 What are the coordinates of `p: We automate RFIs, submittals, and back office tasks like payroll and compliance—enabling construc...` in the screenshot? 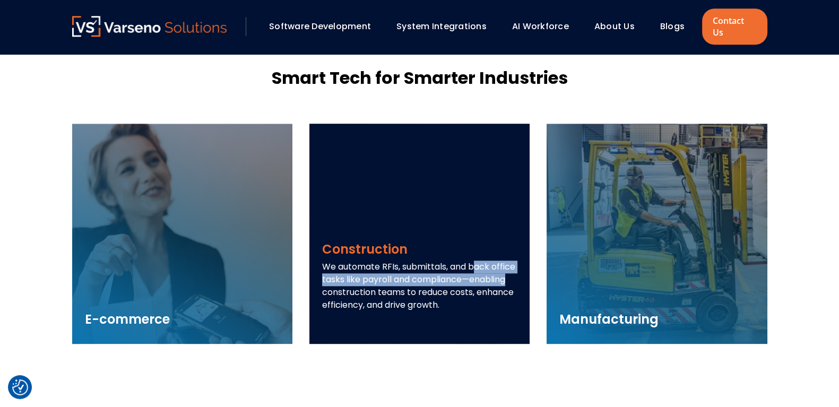 It's located at (419, 286).